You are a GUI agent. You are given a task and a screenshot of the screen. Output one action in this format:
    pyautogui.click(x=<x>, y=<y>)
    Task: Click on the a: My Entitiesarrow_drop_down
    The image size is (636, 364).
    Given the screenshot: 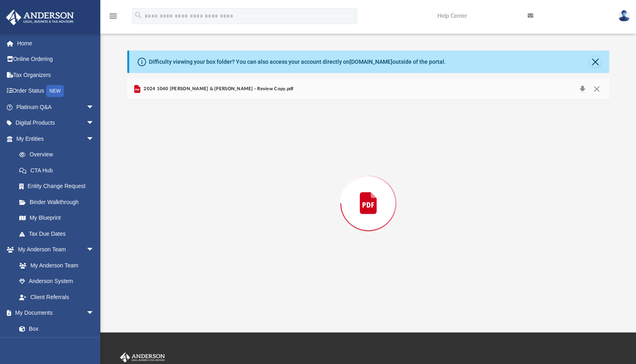 What is the action you would take?
    pyautogui.click(x=56, y=139)
    